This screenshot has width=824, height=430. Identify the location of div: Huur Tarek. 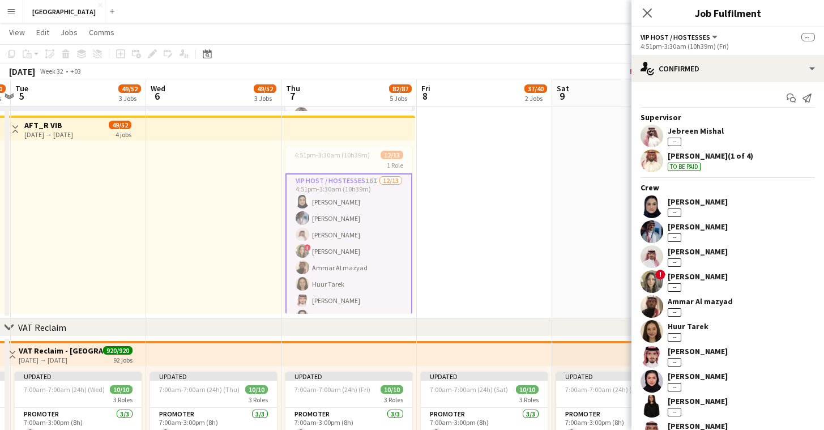
(688, 326).